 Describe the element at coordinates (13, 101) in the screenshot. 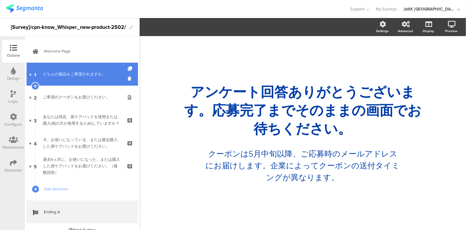

I see `div: Logic` at that location.